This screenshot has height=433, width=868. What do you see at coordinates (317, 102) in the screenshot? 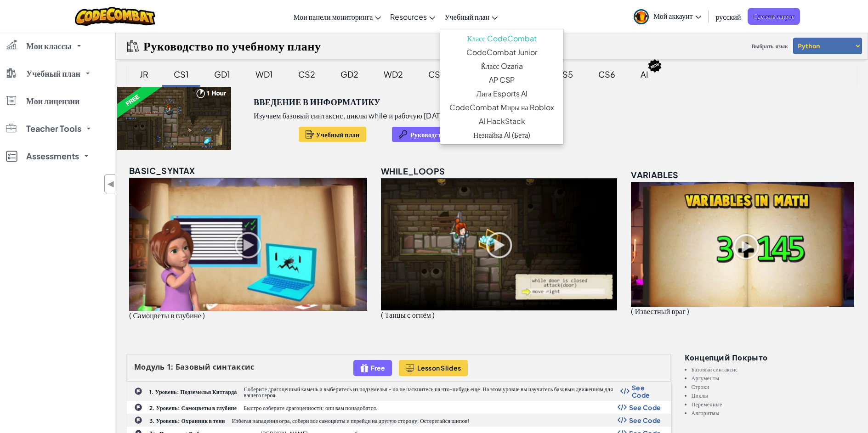
I see `h3: Введение в Информатику` at bounding box center [317, 102].